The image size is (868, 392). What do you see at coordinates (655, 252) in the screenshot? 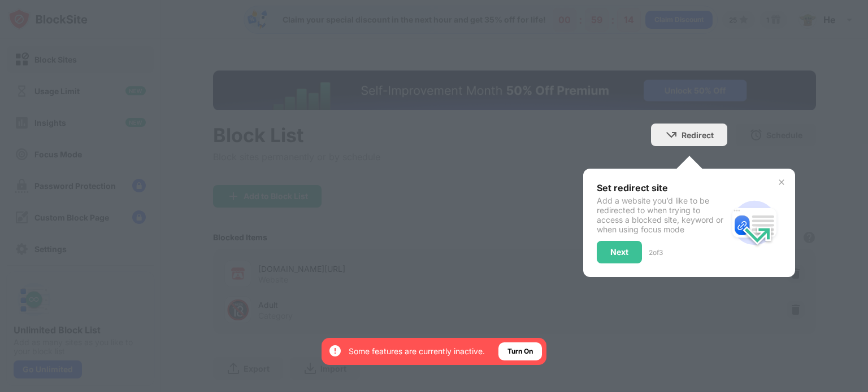
I see `div: 2 of 3` at bounding box center [655, 252].